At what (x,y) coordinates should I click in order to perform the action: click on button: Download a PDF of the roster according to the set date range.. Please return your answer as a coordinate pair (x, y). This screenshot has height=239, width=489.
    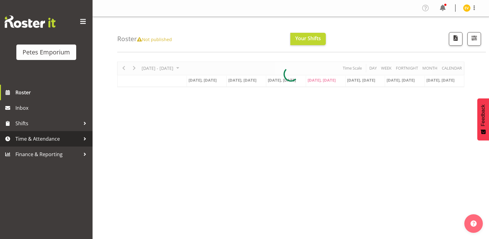
    Looking at the image, I should click on (456, 39).